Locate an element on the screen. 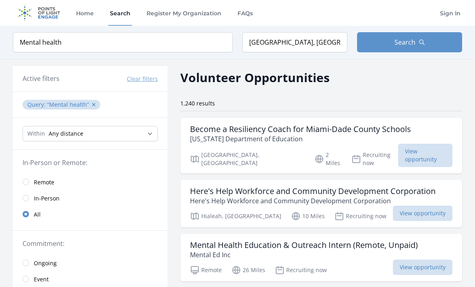 The height and width of the screenshot is (287, 475). input: Location is located at coordinates (295, 42).